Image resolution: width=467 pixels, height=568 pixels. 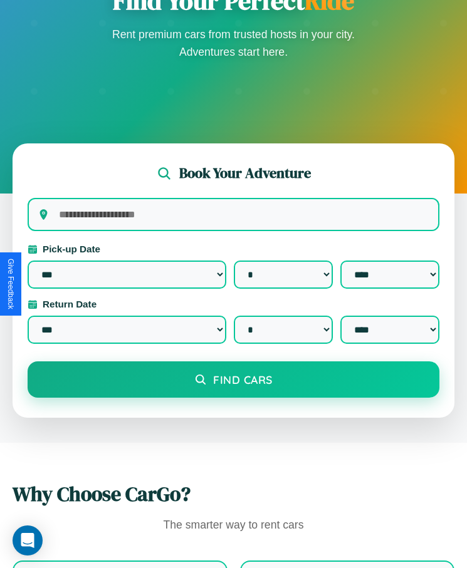 I want to click on p: The smarter way to rent cars, so click(x=233, y=526).